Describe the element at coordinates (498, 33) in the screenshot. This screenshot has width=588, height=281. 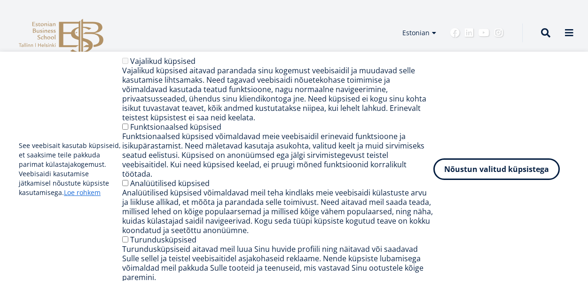
I see `a: Instagram` at that location.